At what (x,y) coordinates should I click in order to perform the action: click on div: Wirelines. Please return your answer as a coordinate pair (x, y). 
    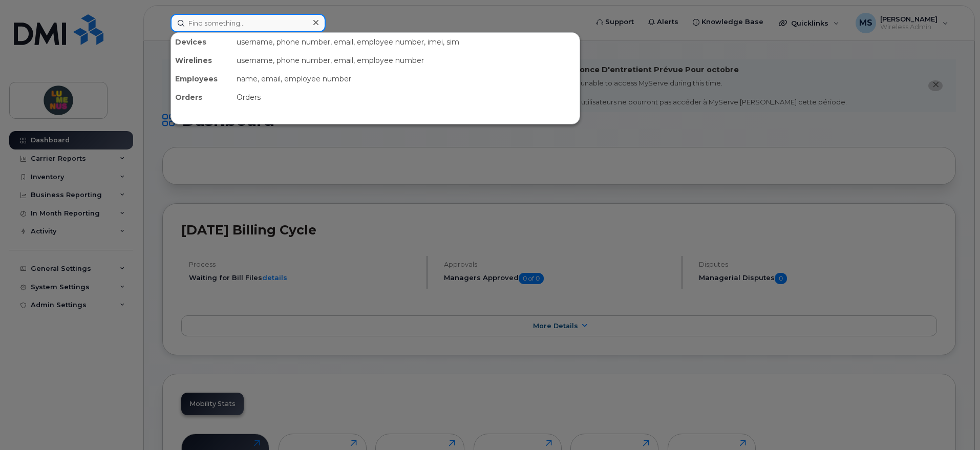
    Looking at the image, I should click on (201, 61).